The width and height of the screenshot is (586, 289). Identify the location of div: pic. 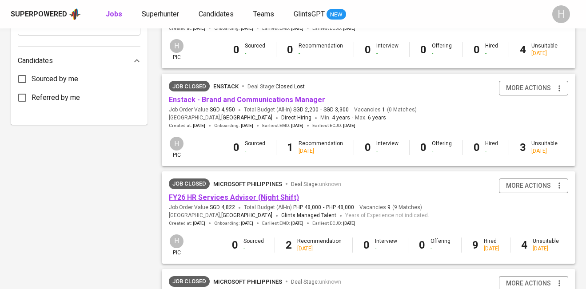
(176, 148).